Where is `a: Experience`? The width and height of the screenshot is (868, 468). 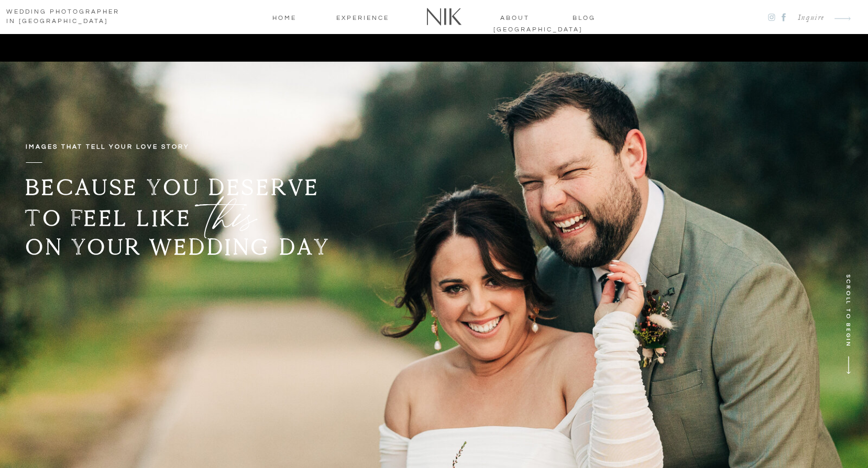 a: Experience is located at coordinates (362, 17).